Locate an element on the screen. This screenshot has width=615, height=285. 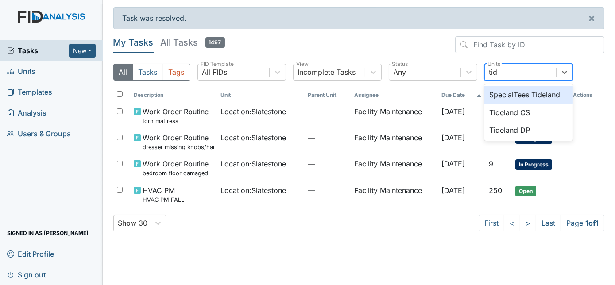
span: HVAC PM HVAC PM FALL is located at coordinates (163, 194).